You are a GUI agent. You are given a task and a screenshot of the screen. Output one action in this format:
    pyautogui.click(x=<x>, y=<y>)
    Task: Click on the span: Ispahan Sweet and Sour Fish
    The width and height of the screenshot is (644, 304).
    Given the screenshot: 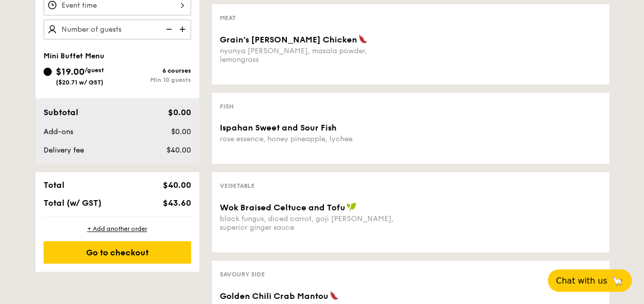 What is the action you would take?
    pyautogui.click(x=278, y=127)
    